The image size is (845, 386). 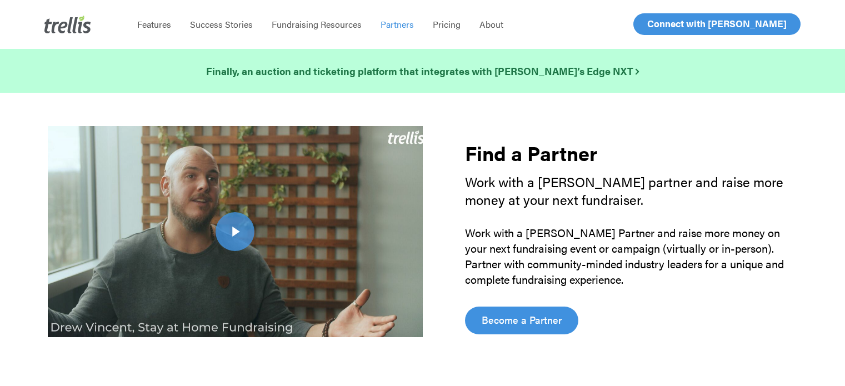 What do you see at coordinates (491, 24) in the screenshot?
I see `span: About` at bounding box center [491, 24].